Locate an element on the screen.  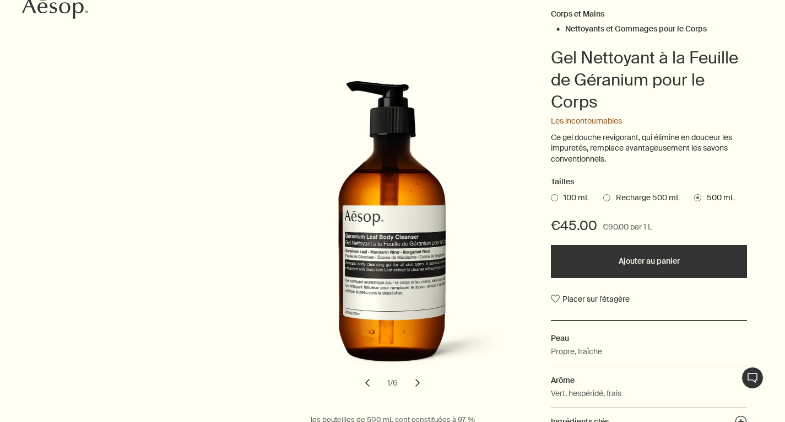
h2: Arôme is located at coordinates (649, 380).